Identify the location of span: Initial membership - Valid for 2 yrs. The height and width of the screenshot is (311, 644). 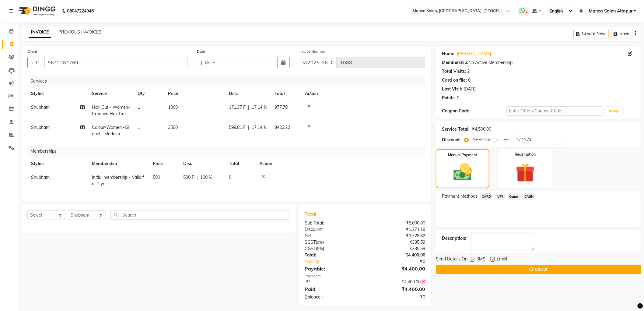
(118, 180).